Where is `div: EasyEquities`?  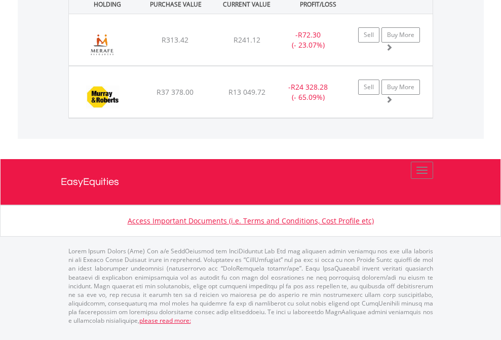
div: EasyEquities is located at coordinates (251, 182).